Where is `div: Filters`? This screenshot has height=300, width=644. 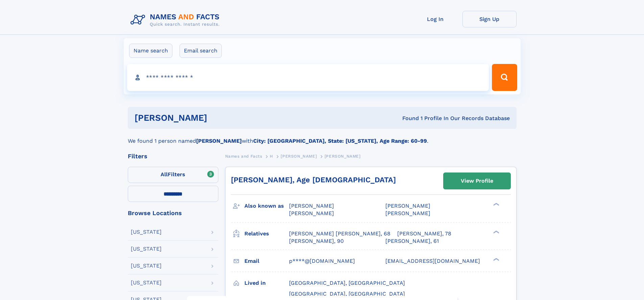
div: Filters is located at coordinates (173, 157).